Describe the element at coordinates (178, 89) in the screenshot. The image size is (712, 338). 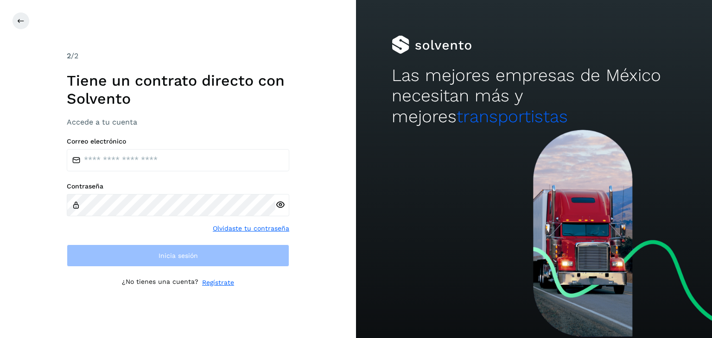
I see `h1: Tiene un contrato directo con Solvento` at that location.